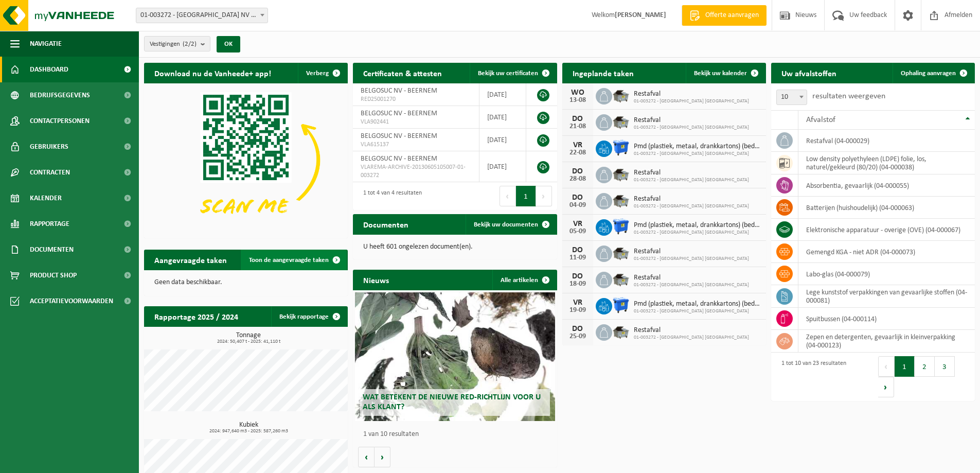 The image size is (980, 473). I want to click on span: Dashboard, so click(49, 69).